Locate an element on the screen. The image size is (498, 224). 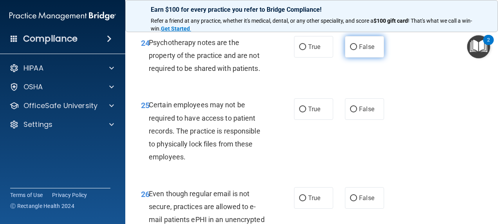
img: PMB logo is located at coordinates (63, 16).